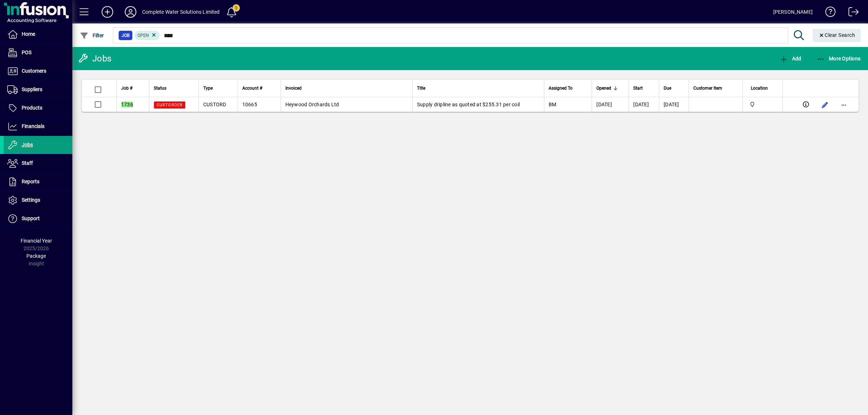  Describe the element at coordinates (33, 126) in the screenshot. I see `span: Financials` at that location.